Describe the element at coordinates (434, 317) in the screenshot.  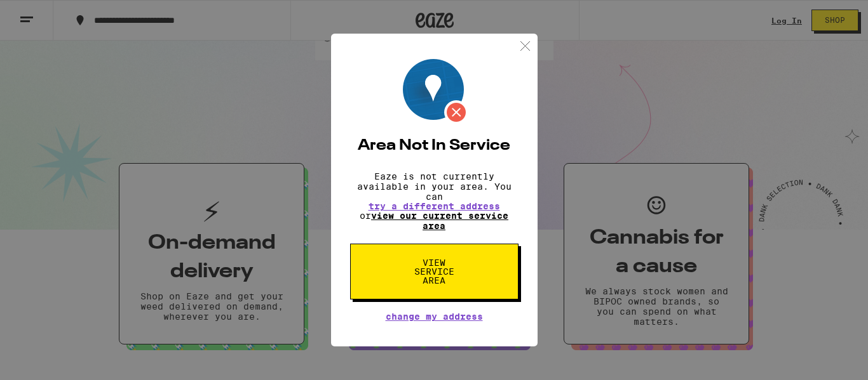
I see `span: Change My Address` at that location.